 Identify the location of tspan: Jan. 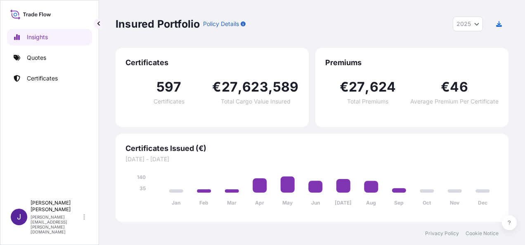
(176, 203).